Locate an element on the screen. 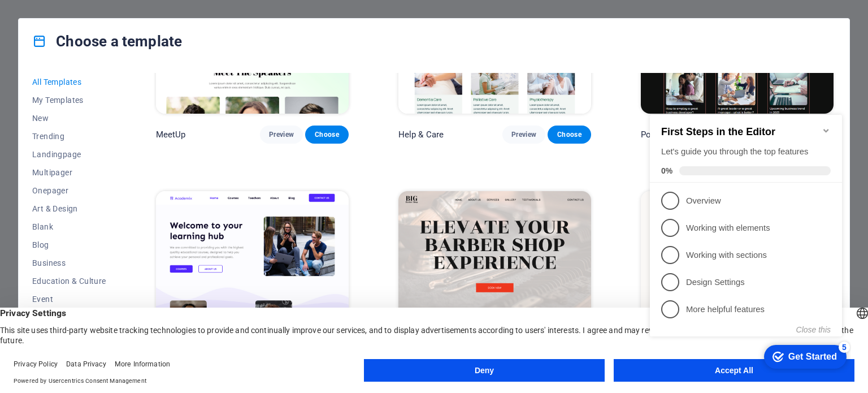  span: All Templates is located at coordinates (69, 82).